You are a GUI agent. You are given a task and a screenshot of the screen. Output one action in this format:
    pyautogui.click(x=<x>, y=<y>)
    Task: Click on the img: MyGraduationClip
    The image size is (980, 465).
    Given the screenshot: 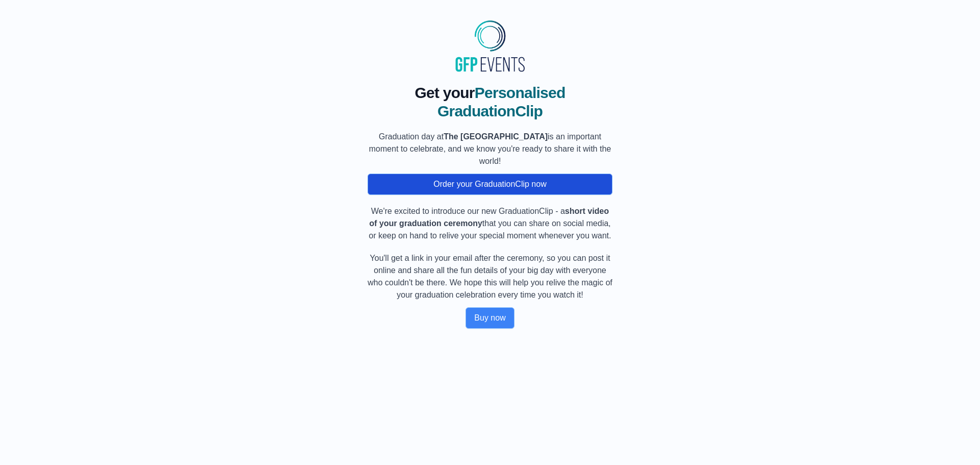 What is the action you would take?
    pyautogui.click(x=490, y=46)
    